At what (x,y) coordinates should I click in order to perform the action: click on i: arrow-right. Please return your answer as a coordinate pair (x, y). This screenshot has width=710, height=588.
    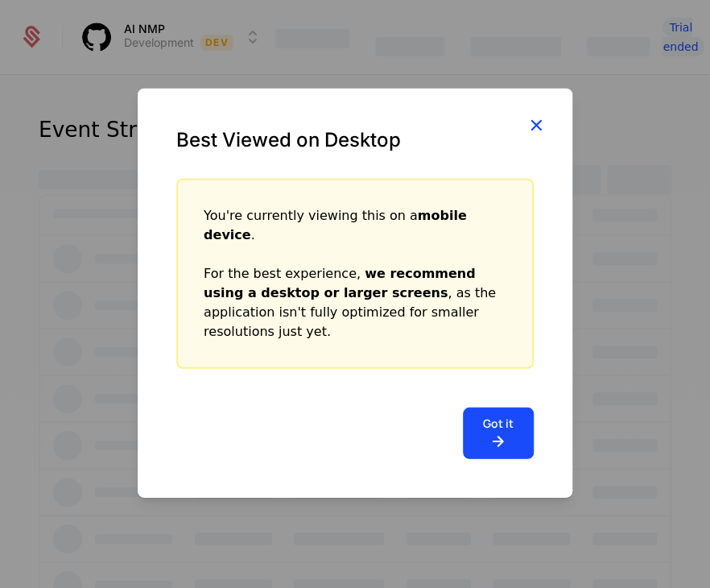
    Looking at the image, I should click on (498, 441).